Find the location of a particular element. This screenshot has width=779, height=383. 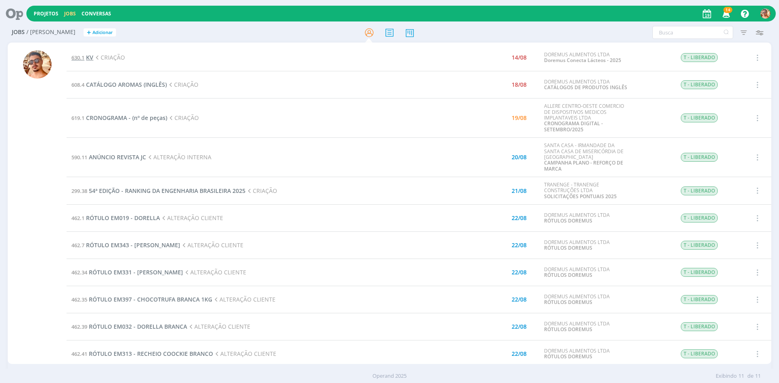

span: 630.1 is located at coordinates (78, 58).